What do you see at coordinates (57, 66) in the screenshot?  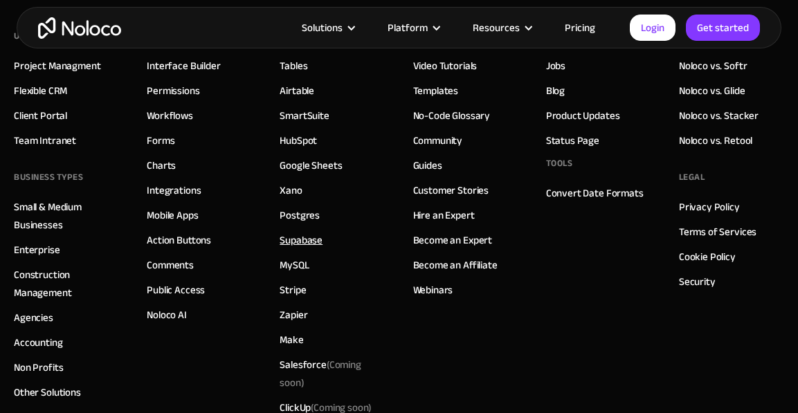 I see `a: Project Managment` at bounding box center [57, 66].